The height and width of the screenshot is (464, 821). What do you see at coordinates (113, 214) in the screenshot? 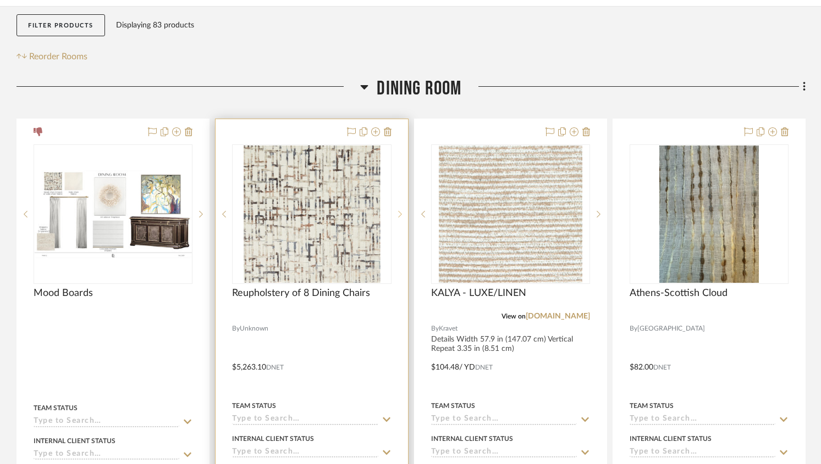
I see `div: 0` at bounding box center [113, 214].